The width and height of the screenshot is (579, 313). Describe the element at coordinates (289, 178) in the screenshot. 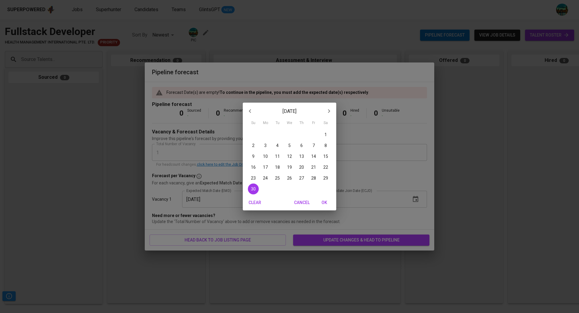

I see `p: 26` at that location.